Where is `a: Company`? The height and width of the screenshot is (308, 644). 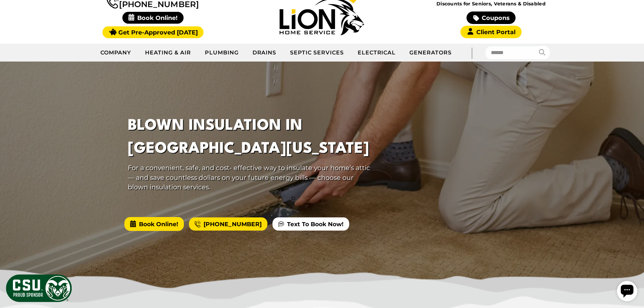
a: Company is located at coordinates (116, 53).